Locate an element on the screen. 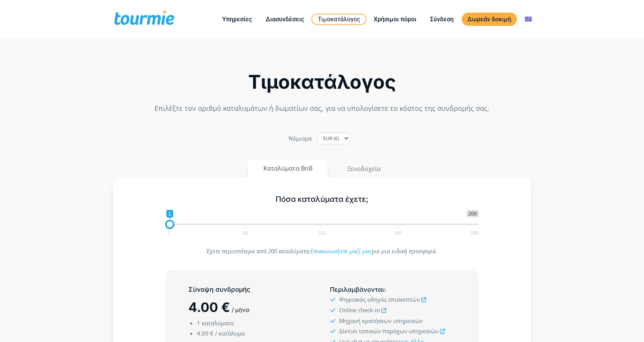 The image size is (644, 342). a: Επικοινωνήστε μαζί μας is located at coordinates (341, 251).